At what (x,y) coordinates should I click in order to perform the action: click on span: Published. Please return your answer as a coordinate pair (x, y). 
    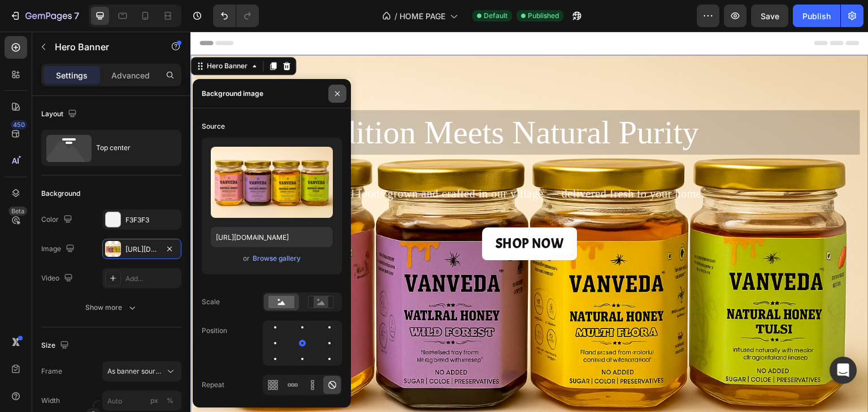
    Looking at the image, I should click on (543, 16).